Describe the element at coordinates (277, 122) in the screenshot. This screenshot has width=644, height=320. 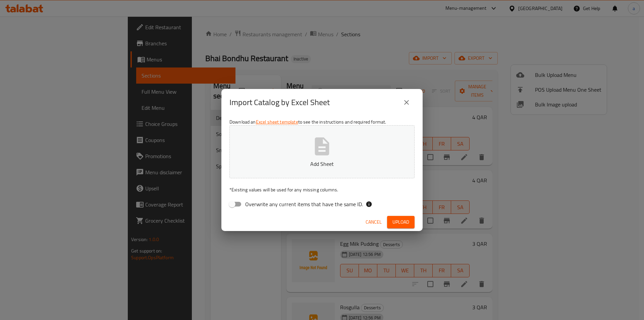
I see `a: Excel sheet template` at that location.